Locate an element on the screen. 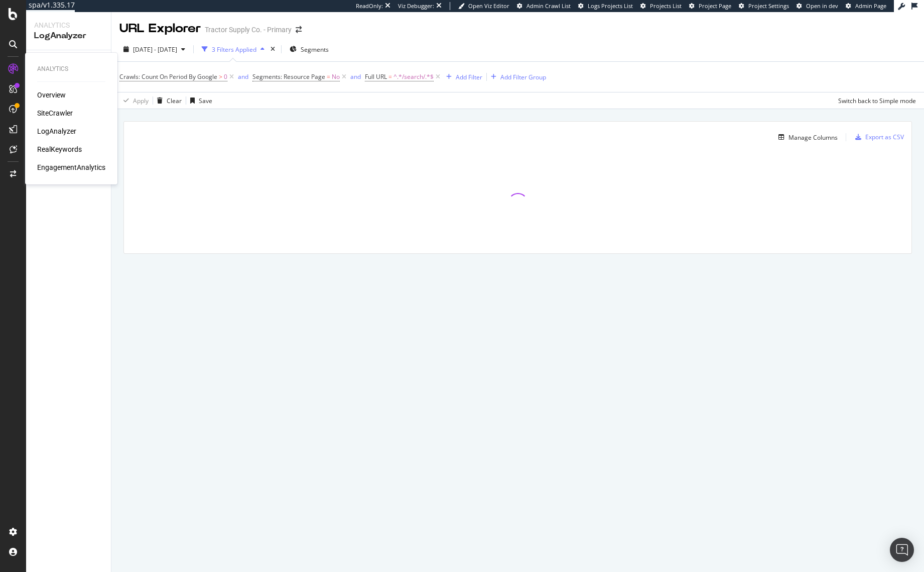  div: EngagementAnalytics is located at coordinates (72, 167).